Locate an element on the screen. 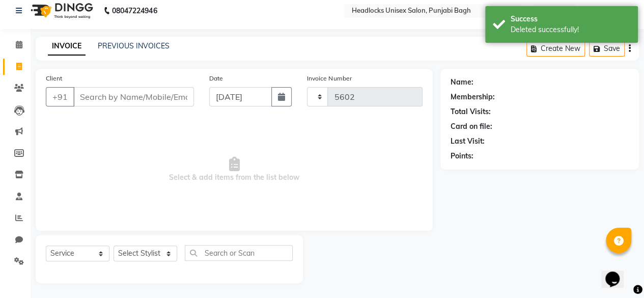 This screenshot has height=298, width=644. label: Date is located at coordinates (216, 78).